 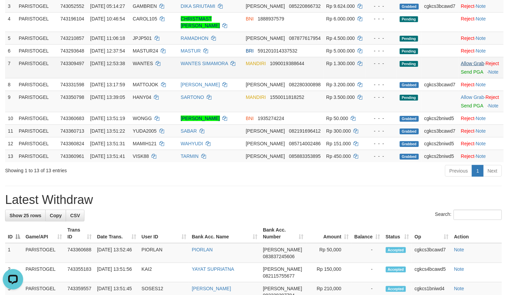 I want to click on td: 13, so click(x=11, y=156).